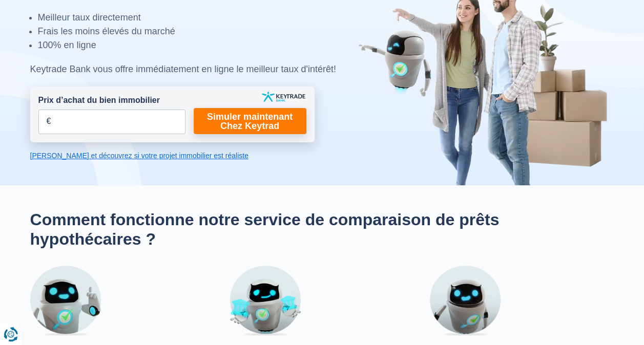  Describe the element at coordinates (99, 100) in the screenshot. I see `label: Prix d’achat du bien immobilier` at that location.